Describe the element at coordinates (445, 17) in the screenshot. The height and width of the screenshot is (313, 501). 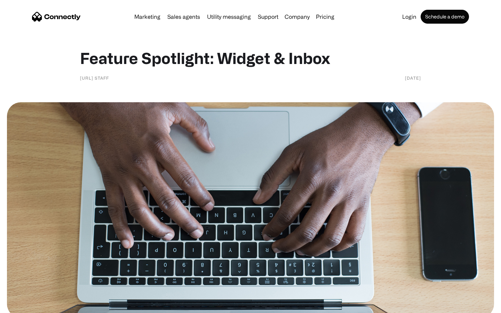
I see `a: Schedule a demo` at that location.